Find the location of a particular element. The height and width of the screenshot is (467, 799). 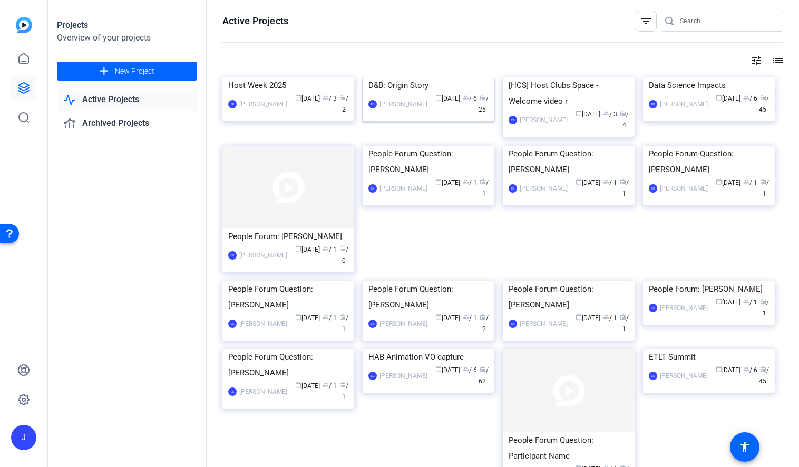

div: Data Science Impacts is located at coordinates (709, 85).